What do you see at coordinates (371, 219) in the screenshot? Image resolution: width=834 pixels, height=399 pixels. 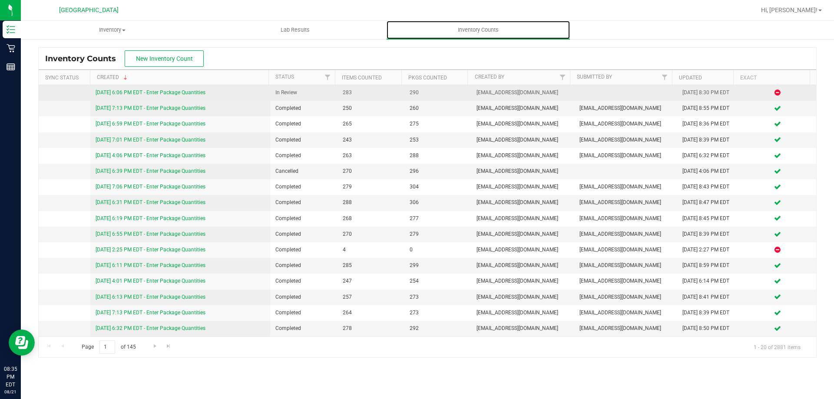 I see `span: 268` at bounding box center [371, 219].